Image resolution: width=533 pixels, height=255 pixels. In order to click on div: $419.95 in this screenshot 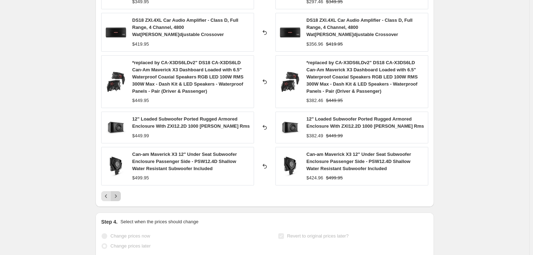, I will do `click(140, 44)`.